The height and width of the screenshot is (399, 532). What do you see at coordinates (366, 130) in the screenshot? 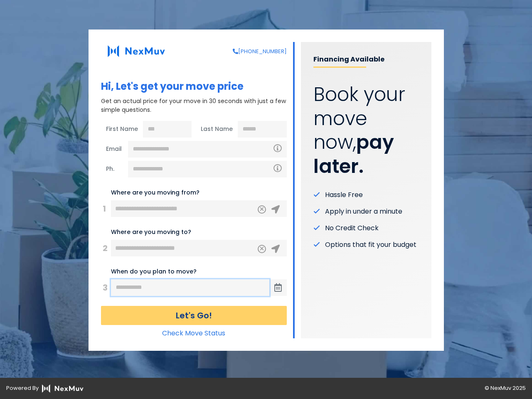
I see `p: Book your move now,` at bounding box center [366, 130].